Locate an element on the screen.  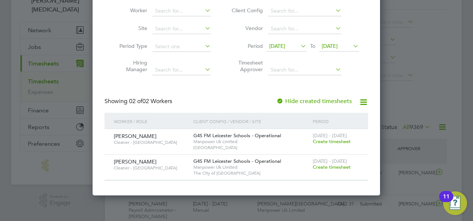
div: Client Config / Vendor / Site is located at coordinates (251, 122).